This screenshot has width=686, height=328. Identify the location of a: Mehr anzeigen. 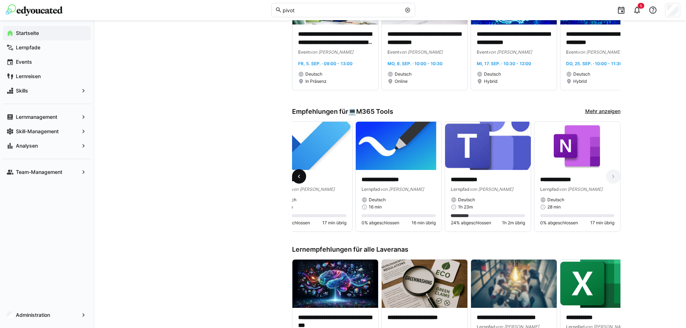
(602, 112).